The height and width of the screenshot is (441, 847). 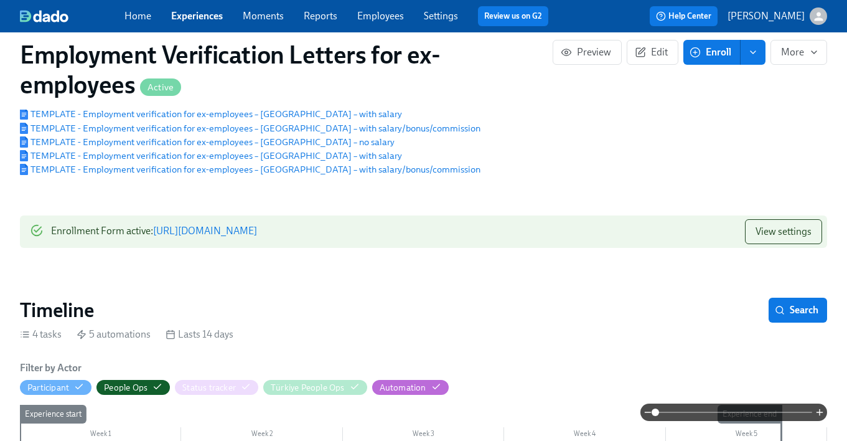 I want to click on button: Review us on G2, so click(x=513, y=16).